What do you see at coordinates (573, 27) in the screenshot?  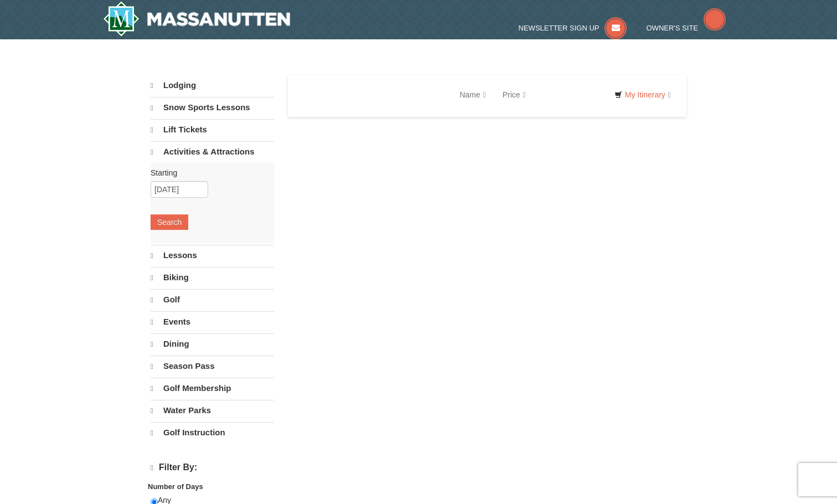 I see `a: Newsletter Sign Up` at bounding box center [573, 27].